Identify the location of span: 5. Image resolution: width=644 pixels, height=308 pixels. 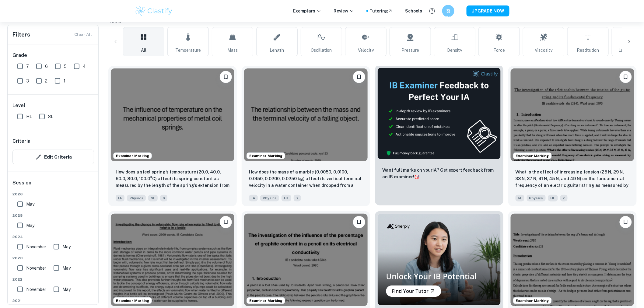
(65, 67).